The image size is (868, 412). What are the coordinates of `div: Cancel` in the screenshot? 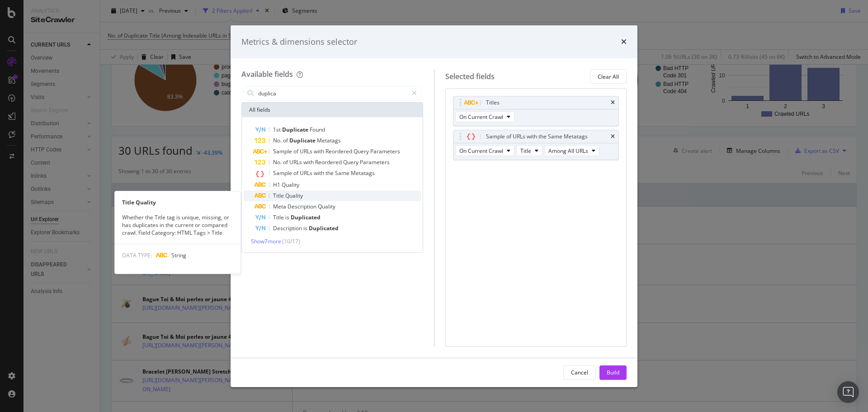 It's located at (580, 372).